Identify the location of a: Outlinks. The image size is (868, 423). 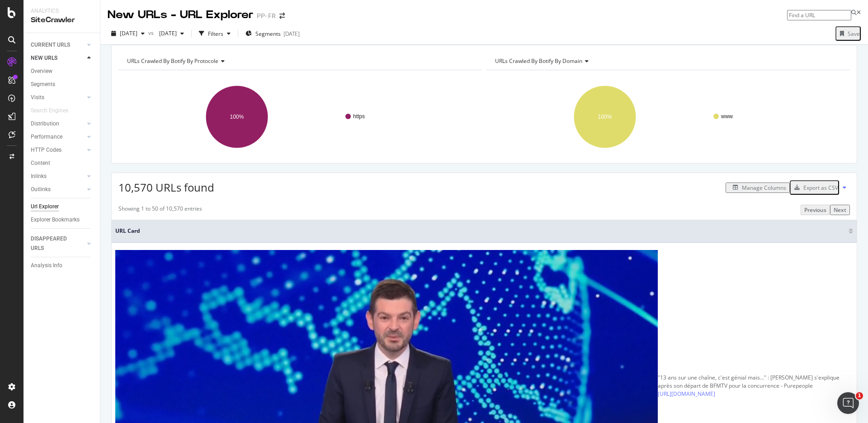
(58, 189).